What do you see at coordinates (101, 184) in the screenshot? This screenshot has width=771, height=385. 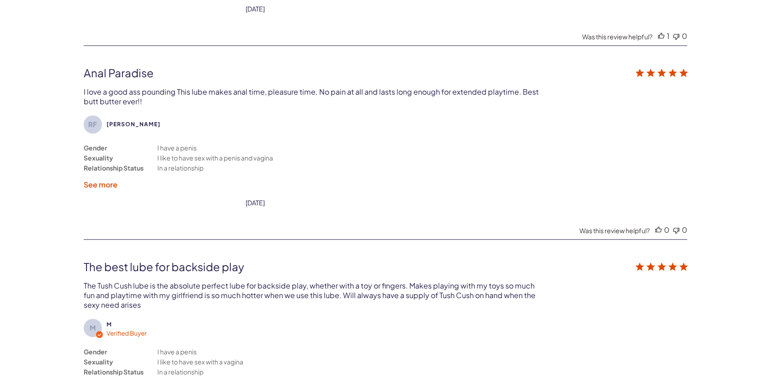 I see `label: See more` at bounding box center [101, 184].